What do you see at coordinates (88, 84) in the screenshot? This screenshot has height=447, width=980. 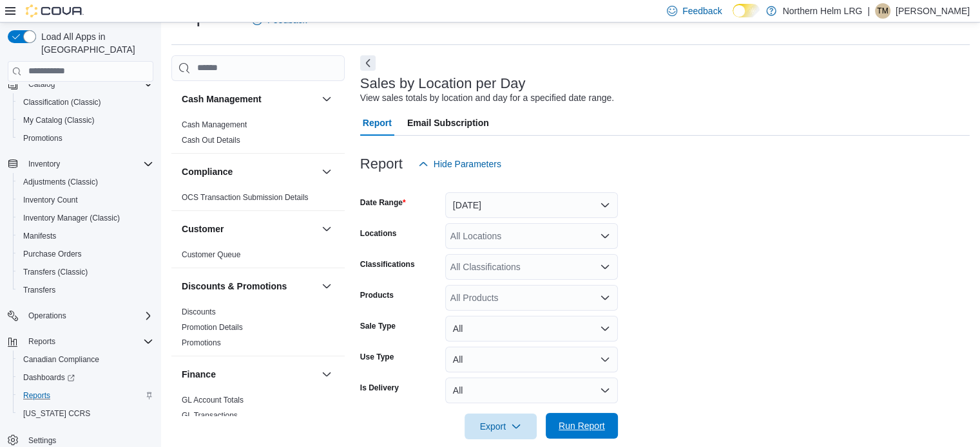 I see `span: Catalog` at bounding box center [88, 84].